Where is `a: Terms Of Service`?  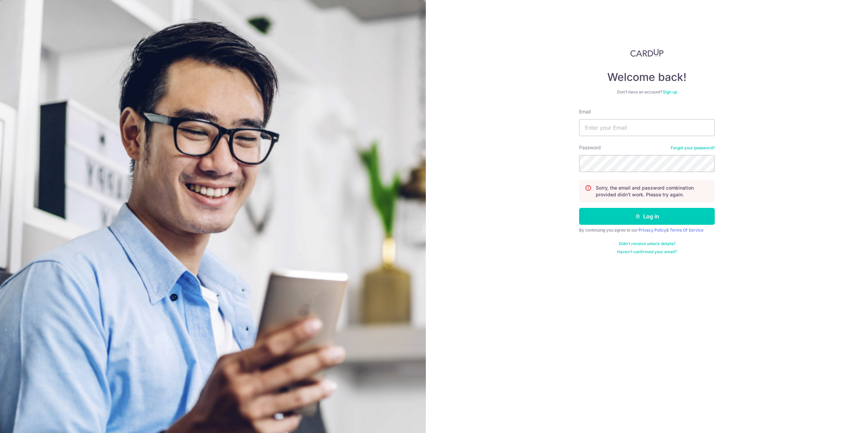 a: Terms Of Service is located at coordinates (686, 230).